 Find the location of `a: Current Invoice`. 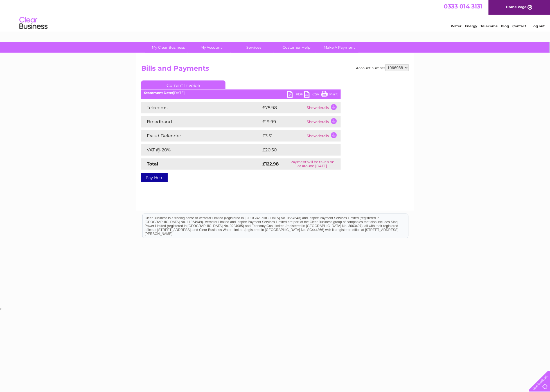

a: Current Invoice is located at coordinates (184, 85).